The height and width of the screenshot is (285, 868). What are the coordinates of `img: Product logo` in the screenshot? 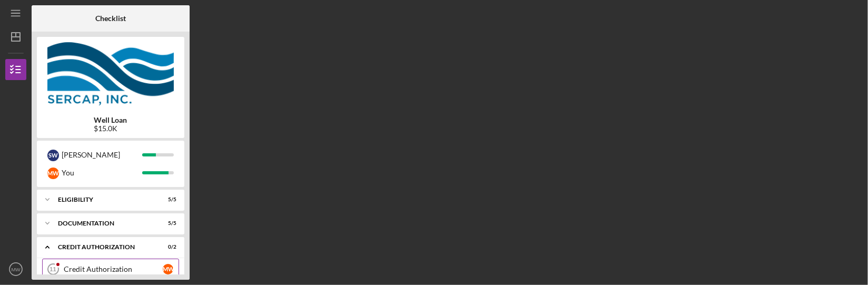 It's located at (110, 74).